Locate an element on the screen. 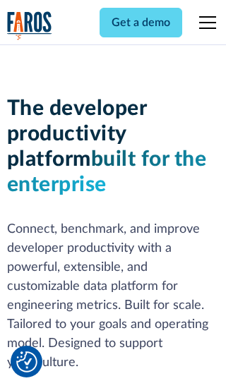 The width and height of the screenshot is (226, 388). span: built for the enterprise is located at coordinates (107, 172).